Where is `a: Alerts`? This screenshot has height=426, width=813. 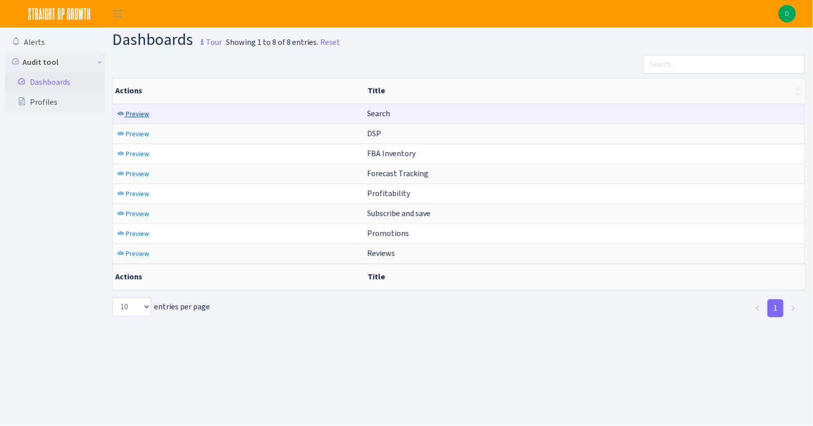
a: Alerts is located at coordinates (55, 42).